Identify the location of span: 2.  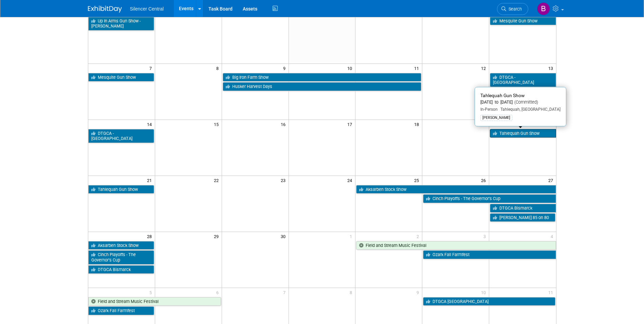
(419, 236).